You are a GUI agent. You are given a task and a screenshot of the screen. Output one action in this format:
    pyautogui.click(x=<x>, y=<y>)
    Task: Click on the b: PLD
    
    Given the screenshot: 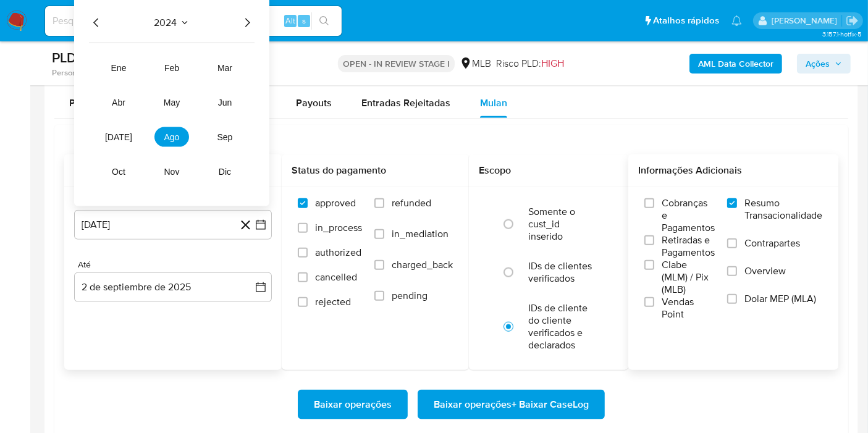 What is the action you would take?
    pyautogui.click(x=64, y=57)
    